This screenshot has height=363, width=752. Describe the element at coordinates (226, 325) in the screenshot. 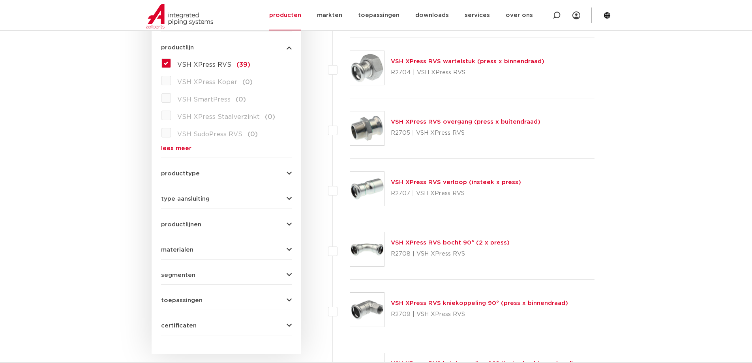

I see `button: certificaten` at that location.